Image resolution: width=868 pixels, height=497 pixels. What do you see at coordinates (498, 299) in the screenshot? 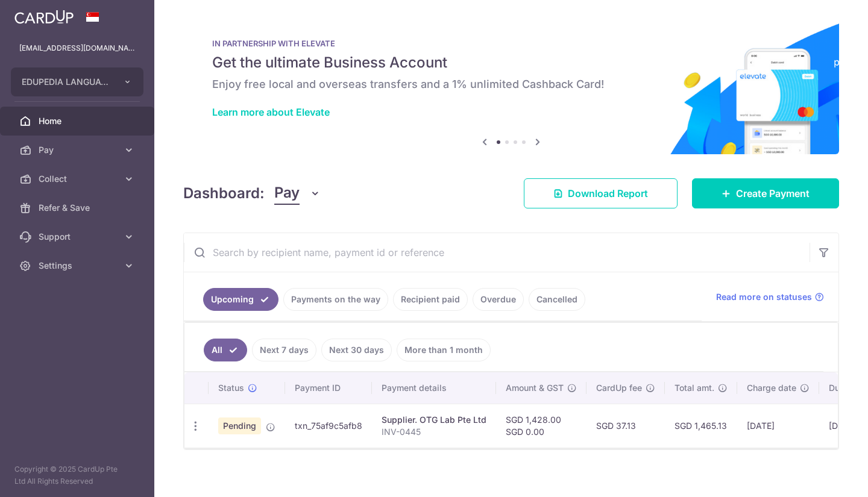
I see `a: Overdue` at bounding box center [498, 299].